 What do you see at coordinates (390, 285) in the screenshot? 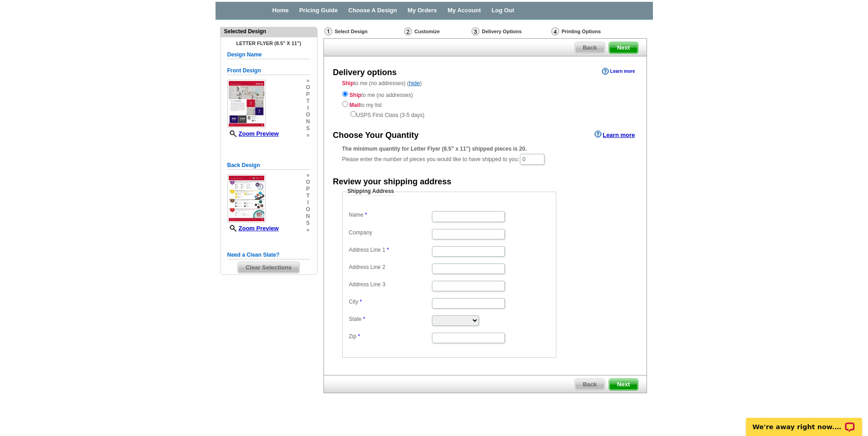
I see `label: Address Line 3` at bounding box center [390, 285].